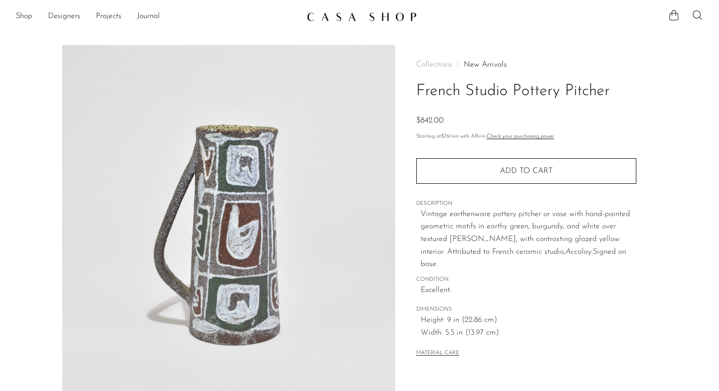 Image resolution: width=719 pixels, height=391 pixels. Describe the element at coordinates (527, 137) in the screenshot. I see `p: Starting at /mo with Affirm.` at that location.